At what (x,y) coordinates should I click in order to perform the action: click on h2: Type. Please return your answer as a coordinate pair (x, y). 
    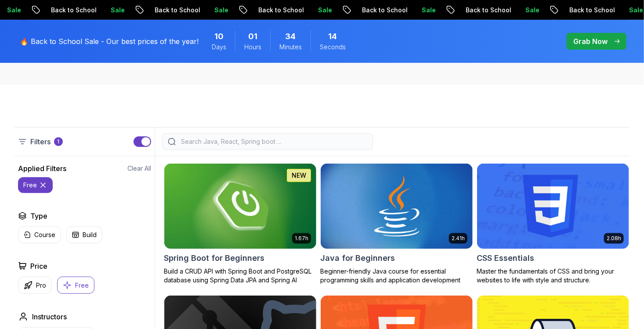
    Looking at the image, I should click on (39, 216).